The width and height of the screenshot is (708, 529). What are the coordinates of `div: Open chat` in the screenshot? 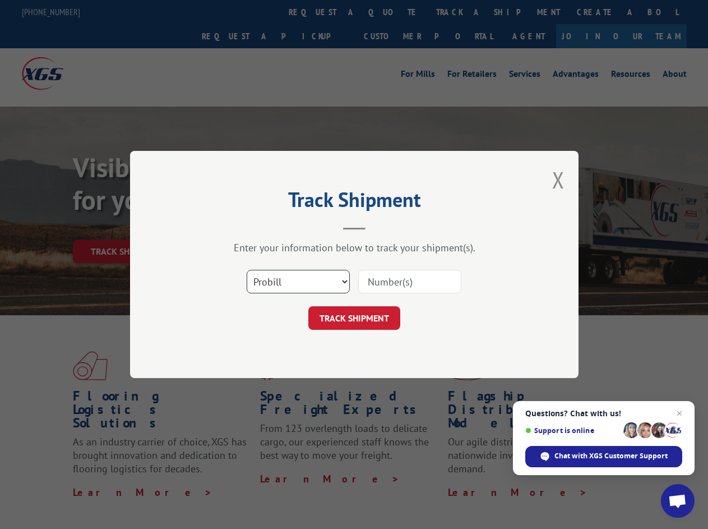 It's located at (678, 501).